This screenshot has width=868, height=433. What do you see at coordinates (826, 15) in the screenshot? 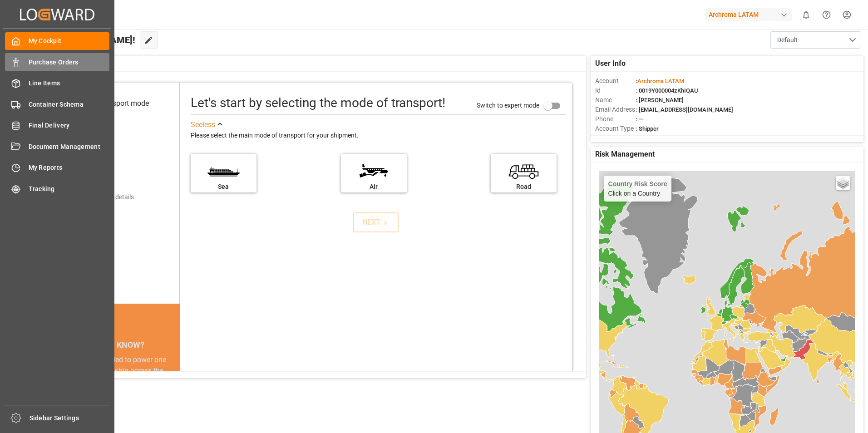
I see `button: Help Center` at bounding box center [826, 15].